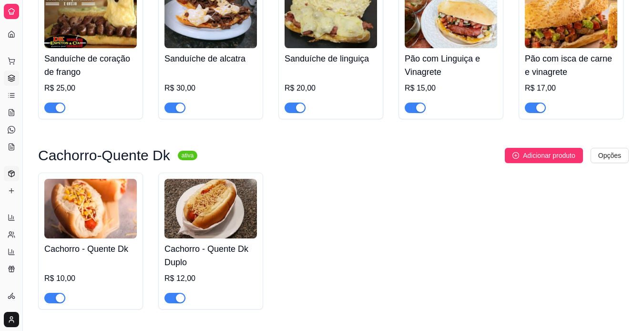  I want to click on h4: Pão com isca de carne e vinagrete, so click(571, 65).